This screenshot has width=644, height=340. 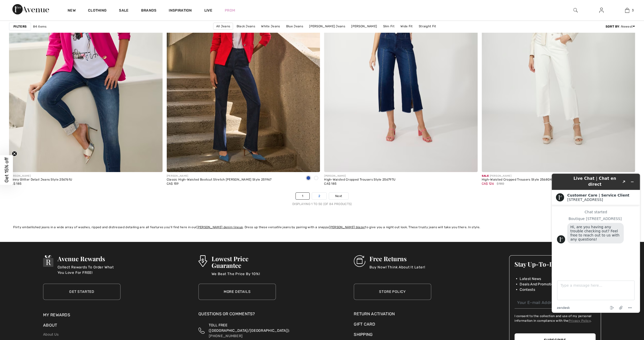 What do you see at coordinates (612, 27) in the screenshot?
I see `strong: Sort By` at bounding box center [612, 27].